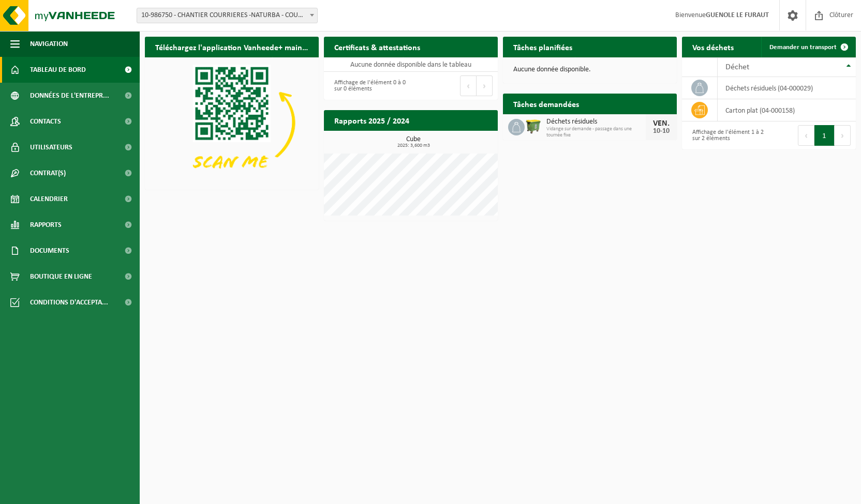 The image size is (861, 504). Describe the element at coordinates (49, 199) in the screenshot. I see `span: Calendrier` at that location.